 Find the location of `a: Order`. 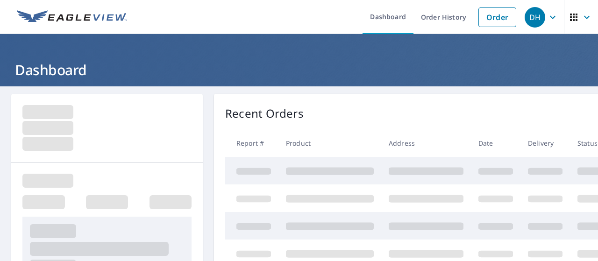

a: Order is located at coordinates (497, 17).